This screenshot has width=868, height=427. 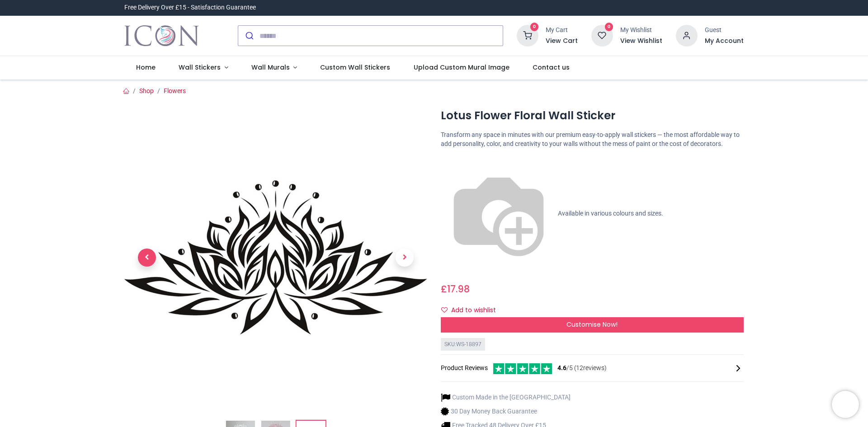 What do you see at coordinates (276, 257) in the screenshot?
I see `img: WS-18897-03` at bounding box center [276, 257].